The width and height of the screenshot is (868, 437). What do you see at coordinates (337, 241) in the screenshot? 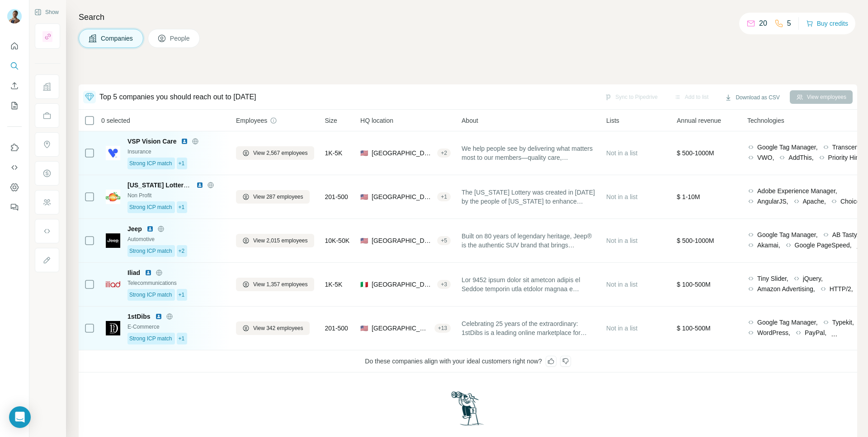
I see `span: 10K-50K` at bounding box center [337, 241].